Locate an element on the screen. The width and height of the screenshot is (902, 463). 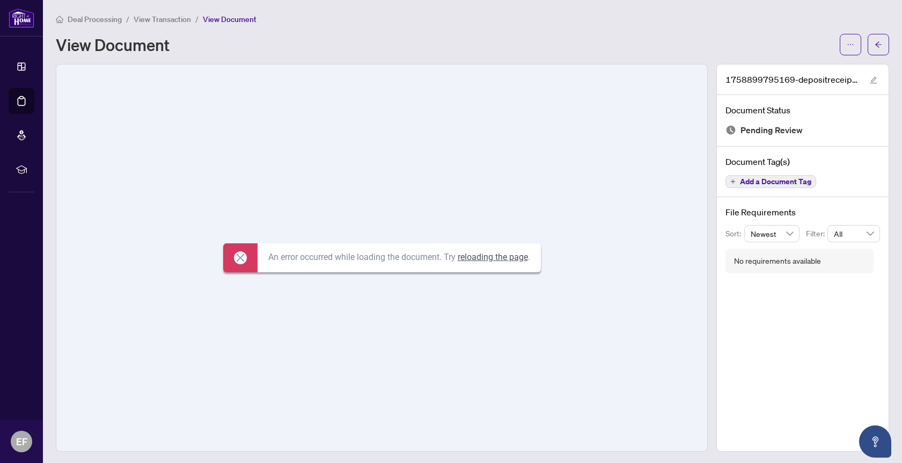
span: home is located at coordinates (60, 19).